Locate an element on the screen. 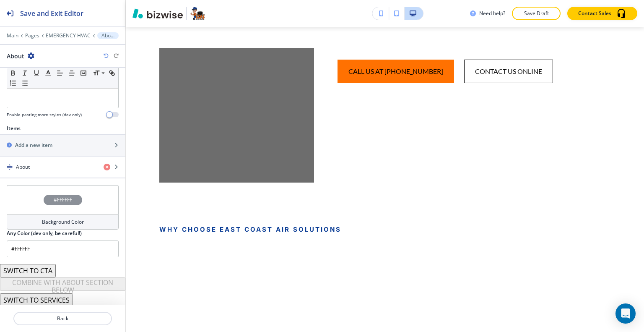 This screenshot has height=332, width=644. h2: Items is located at coordinates (13, 128).